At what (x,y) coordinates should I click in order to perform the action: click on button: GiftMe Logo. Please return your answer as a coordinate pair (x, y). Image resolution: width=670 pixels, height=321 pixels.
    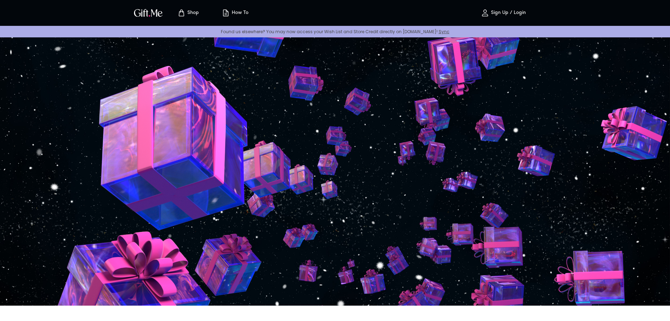
    Looking at the image, I should click on (148, 13).